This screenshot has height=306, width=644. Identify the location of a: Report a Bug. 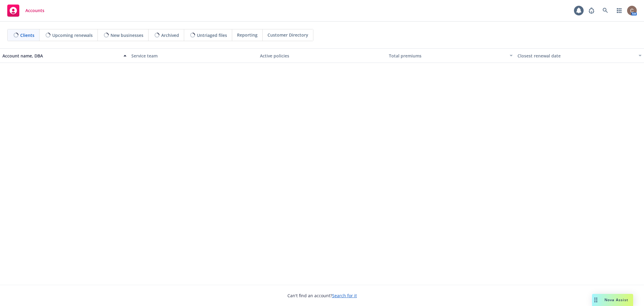
(592, 11).